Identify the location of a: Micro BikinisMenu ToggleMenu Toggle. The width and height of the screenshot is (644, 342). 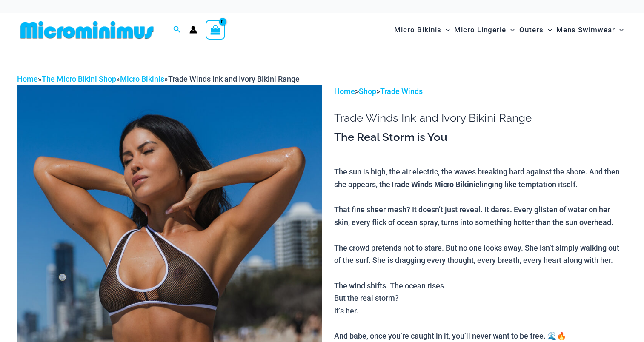
(422, 30).